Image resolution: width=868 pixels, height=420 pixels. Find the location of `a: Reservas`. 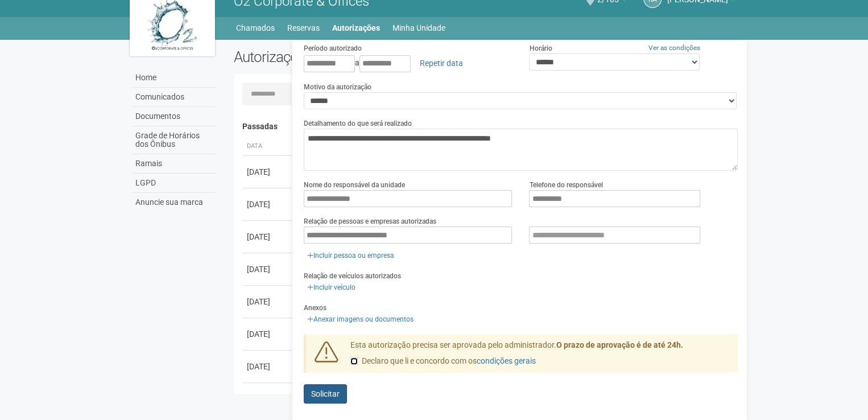

a: Reservas is located at coordinates (303, 28).